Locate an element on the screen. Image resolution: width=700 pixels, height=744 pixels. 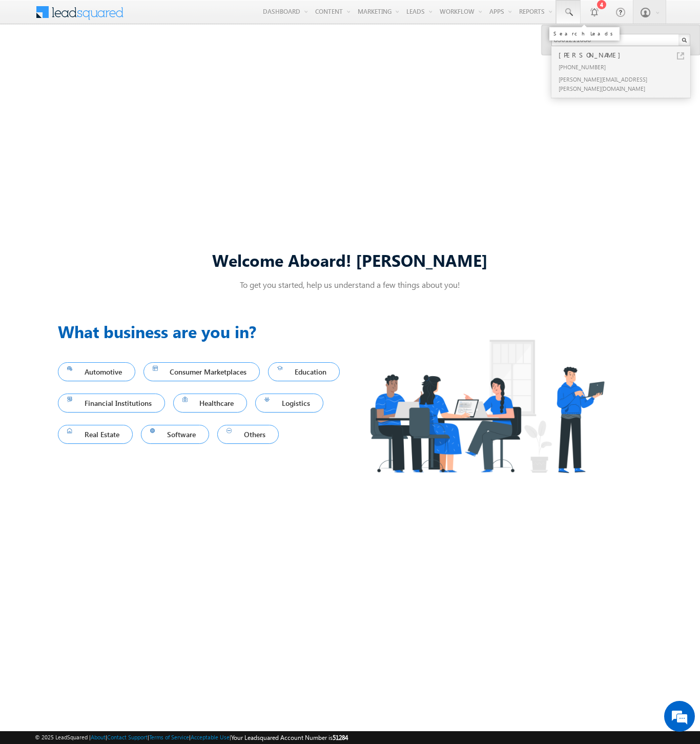
span: 51284 is located at coordinates (340, 737).